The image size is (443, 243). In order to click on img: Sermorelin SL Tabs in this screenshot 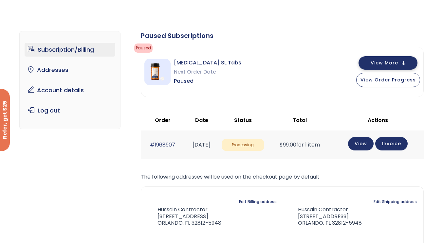, I will do `click(157, 72)`.